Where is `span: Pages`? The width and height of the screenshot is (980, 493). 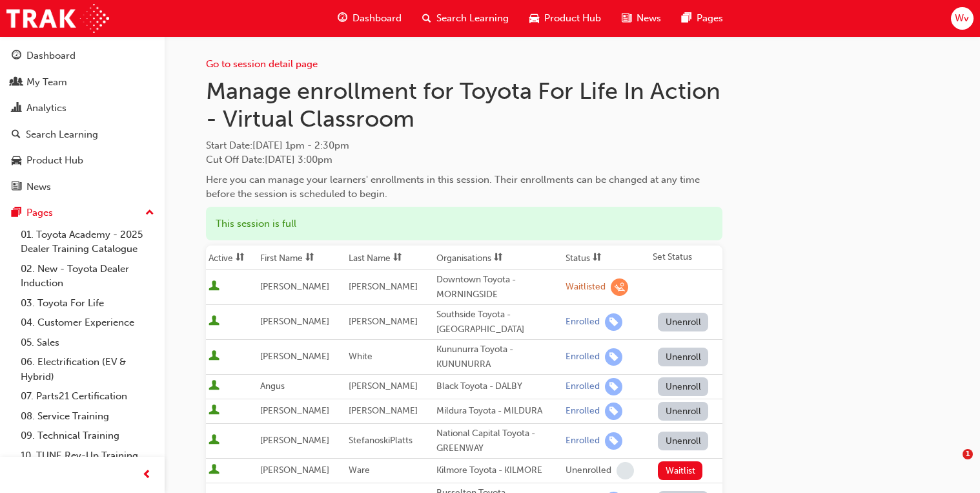
span: Pages is located at coordinates (710, 18).